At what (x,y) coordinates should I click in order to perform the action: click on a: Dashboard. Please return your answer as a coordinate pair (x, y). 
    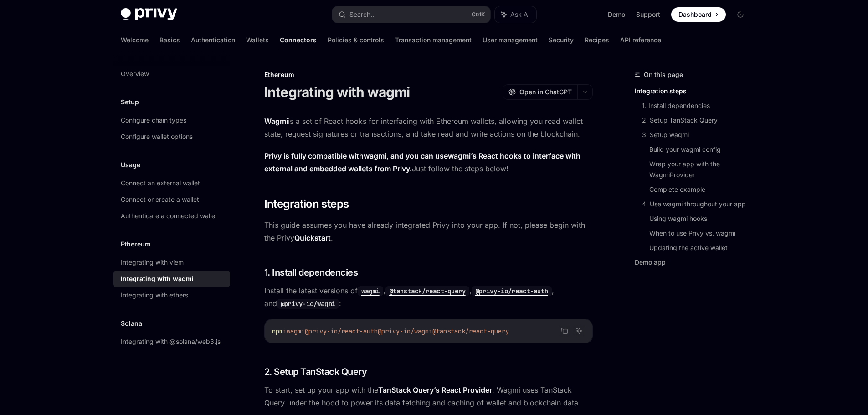
    Looking at the image, I should click on (699, 15).